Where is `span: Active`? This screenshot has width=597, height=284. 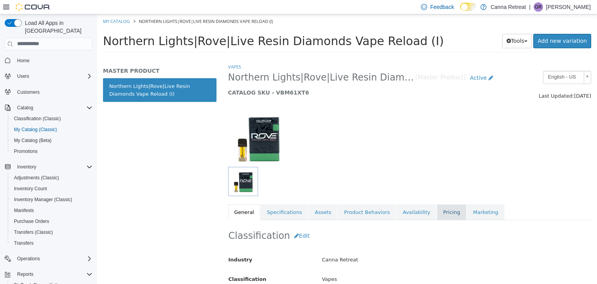 span: Active is located at coordinates (381, 63).